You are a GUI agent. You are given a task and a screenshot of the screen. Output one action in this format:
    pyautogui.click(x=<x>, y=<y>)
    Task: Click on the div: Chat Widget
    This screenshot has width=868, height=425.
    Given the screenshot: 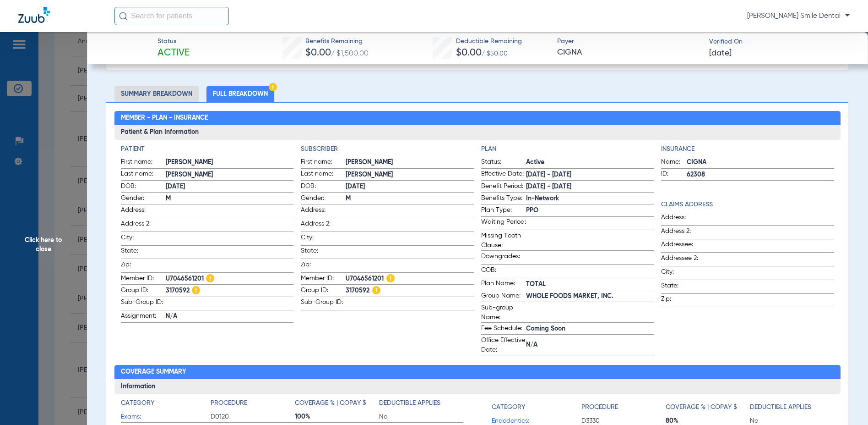 What is the action you would take?
    pyautogui.click(x=845, y=403)
    